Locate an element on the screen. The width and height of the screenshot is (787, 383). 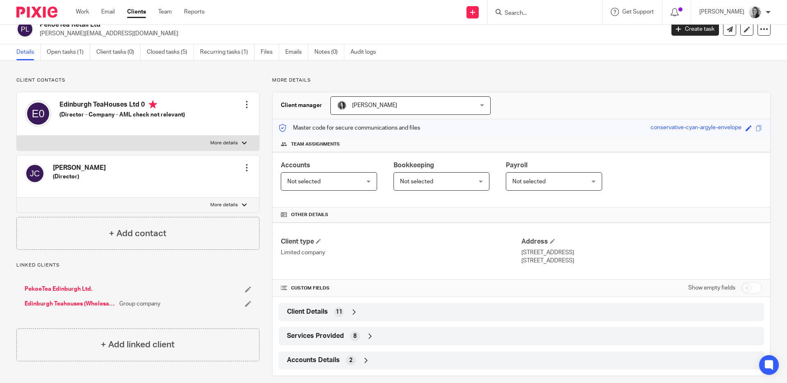
a: Edinburgh Teahouses (Wholesale) Ltd. is located at coordinates (70, 304).